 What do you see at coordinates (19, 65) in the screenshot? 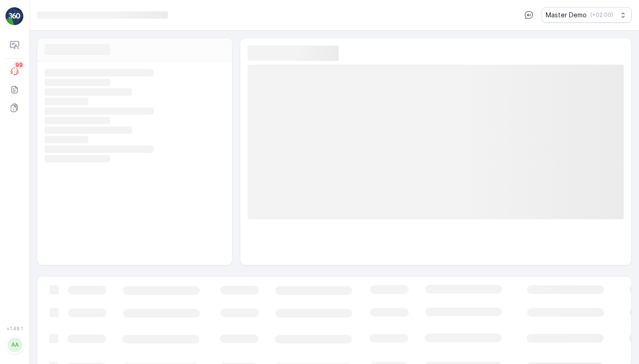
I see `p: 99` at bounding box center [19, 65].